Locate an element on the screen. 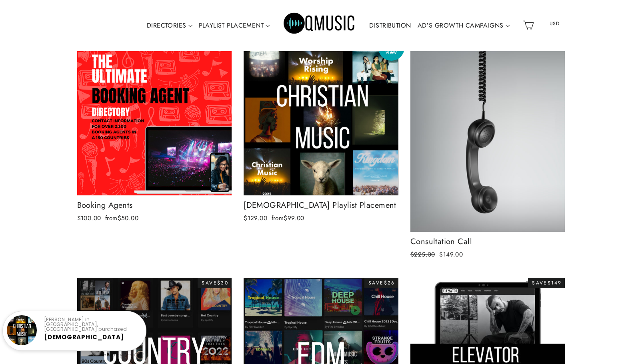  span: $149.00 is located at coordinates (451, 255).